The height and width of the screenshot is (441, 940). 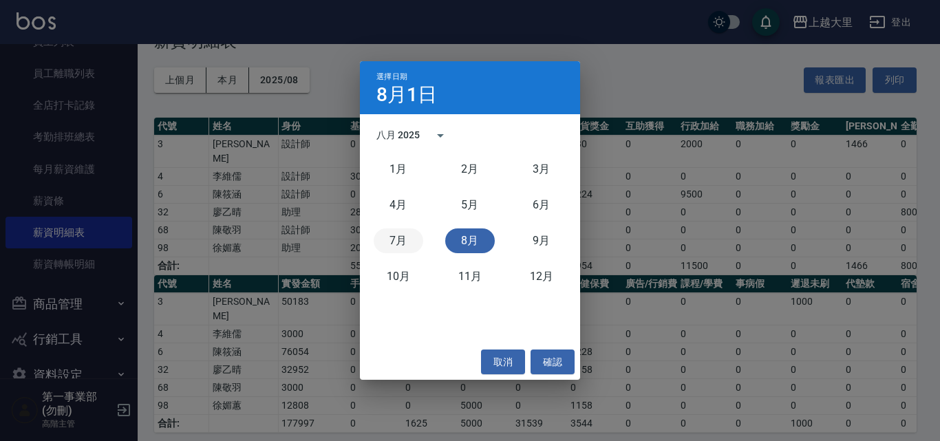 What do you see at coordinates (398, 135) in the screenshot?
I see `div: 八月 2025` at bounding box center [398, 135].